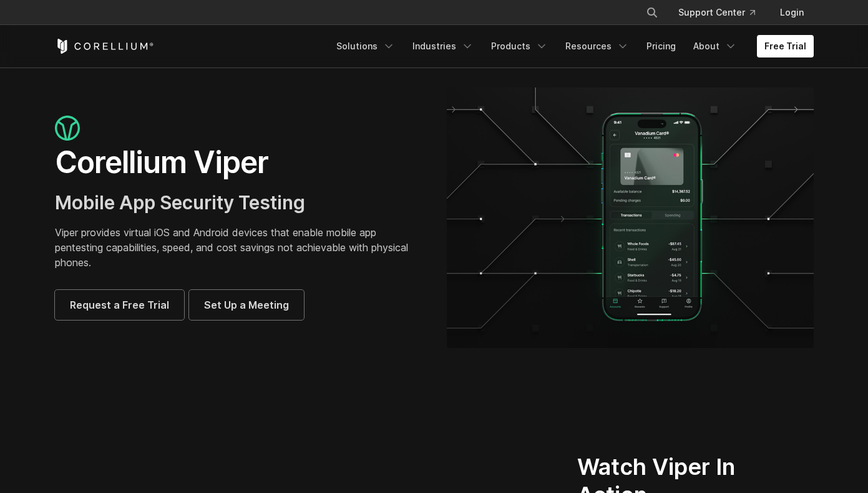  What do you see at coordinates (246, 305) in the screenshot?
I see `span: Set Up a Meeting` at bounding box center [246, 305].